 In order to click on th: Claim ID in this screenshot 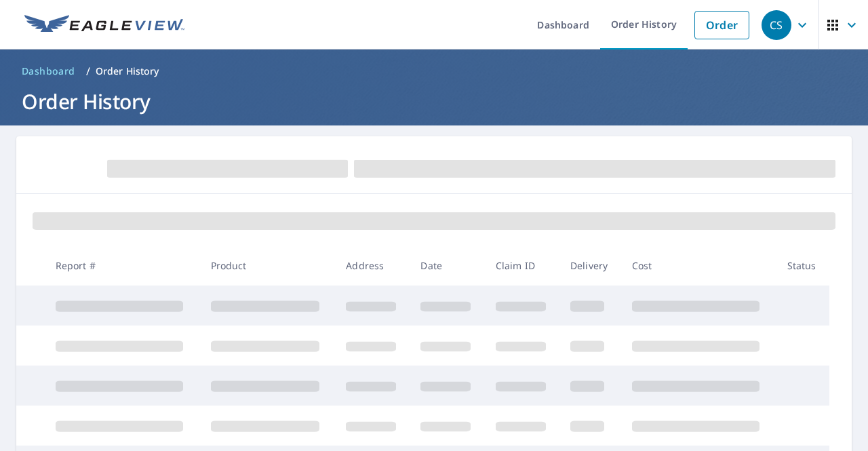, I will do `click(522, 265)`.